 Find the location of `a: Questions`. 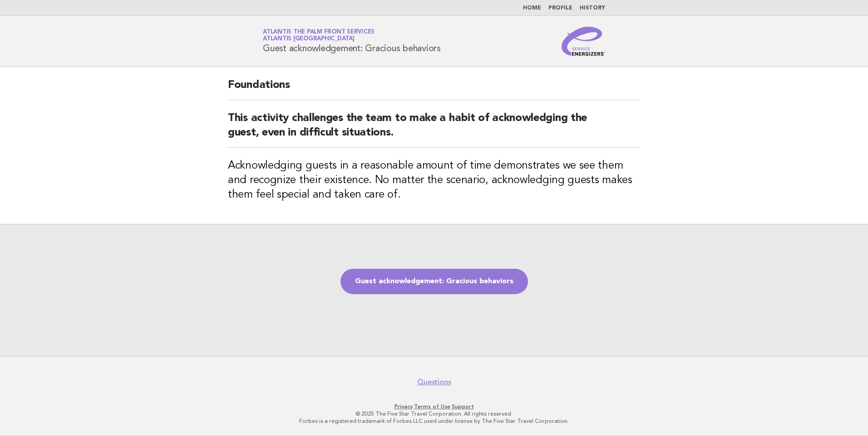

a: Questions is located at coordinates (434, 383).